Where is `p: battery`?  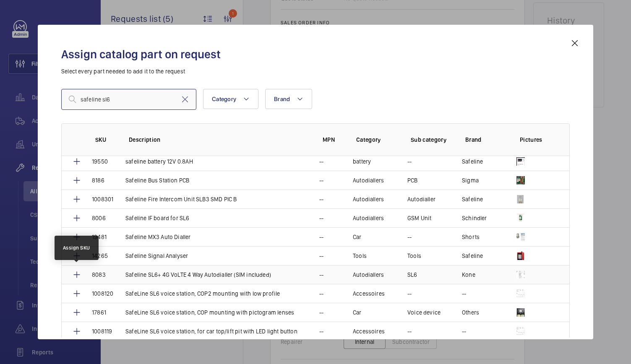
p: battery is located at coordinates (362, 161).